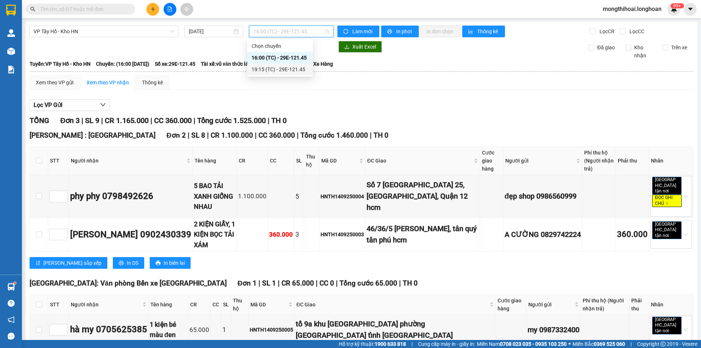 The height and width of the screenshot is (348, 701). I want to click on span: sort-ascending, so click(38, 263).